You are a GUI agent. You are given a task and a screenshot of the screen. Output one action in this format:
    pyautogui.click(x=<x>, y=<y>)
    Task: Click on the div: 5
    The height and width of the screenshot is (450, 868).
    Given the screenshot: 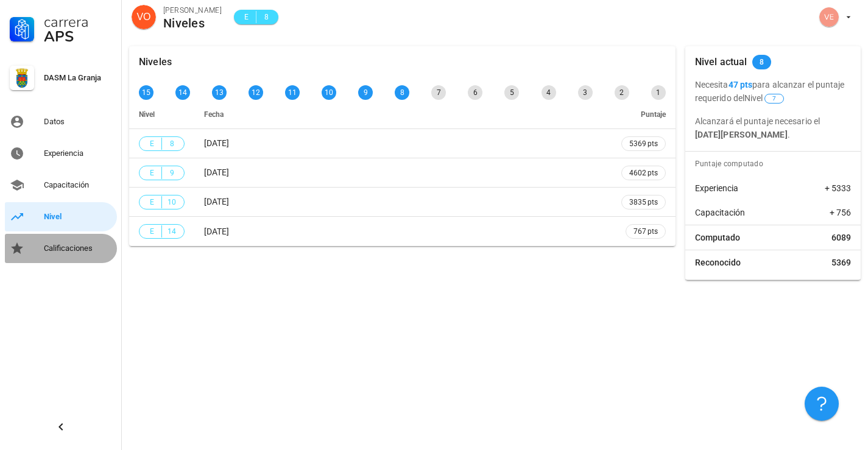 What is the action you would take?
    pyautogui.click(x=512, y=92)
    